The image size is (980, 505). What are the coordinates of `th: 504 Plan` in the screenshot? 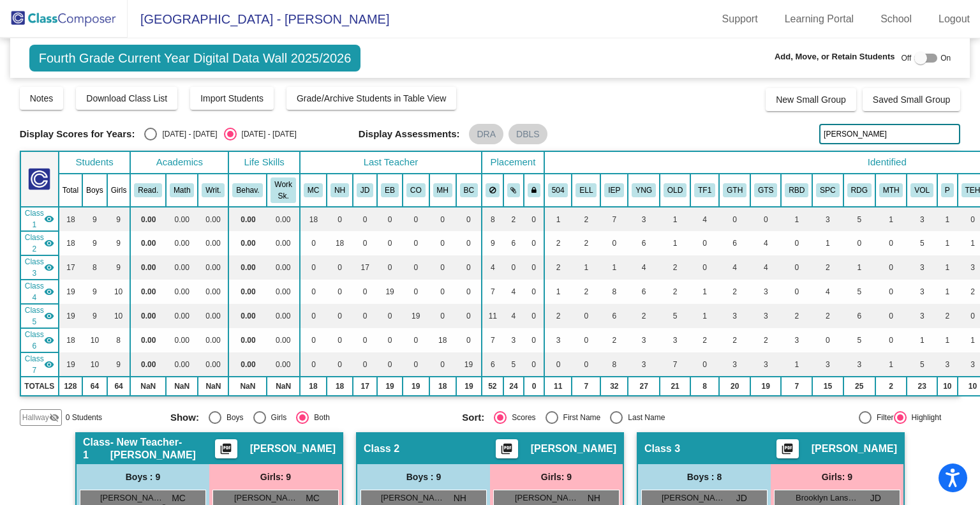 It's located at (558, 191).